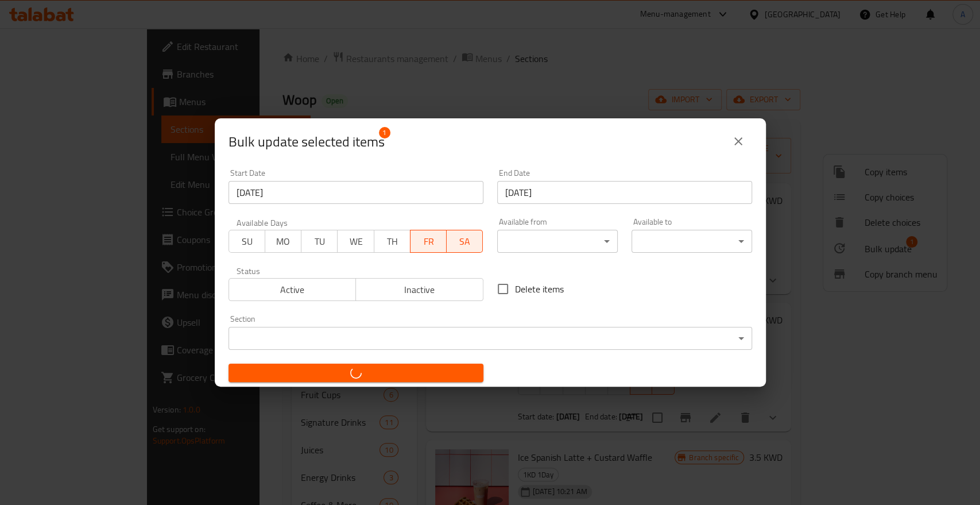 The height and width of the screenshot is (505, 980). Describe the element at coordinates (419, 289) in the screenshot. I see `button: Inactive` at that location.